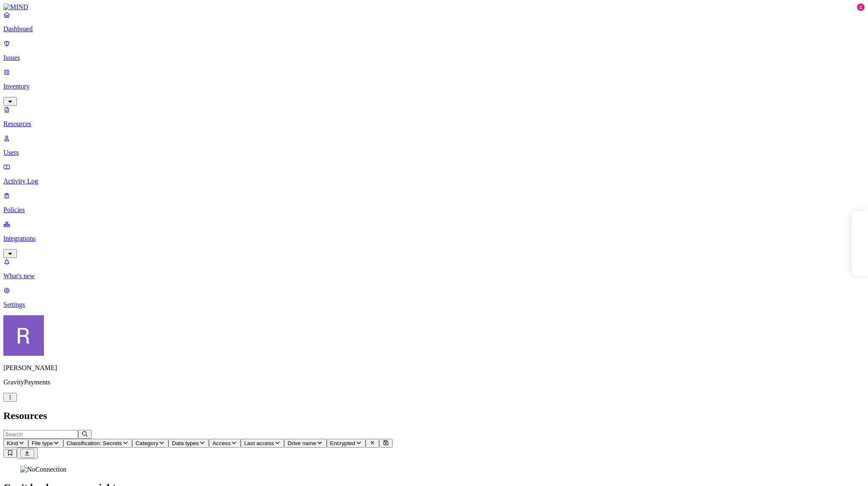 The height and width of the screenshot is (486, 868). What do you see at coordinates (434, 181) in the screenshot?
I see `p: Activity Log` at bounding box center [434, 181].